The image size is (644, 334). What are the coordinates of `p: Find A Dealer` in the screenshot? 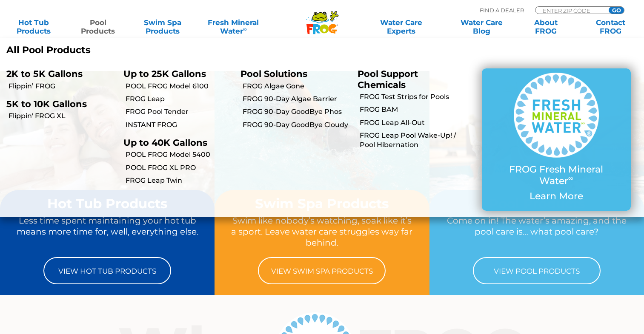 It's located at (502, 10).